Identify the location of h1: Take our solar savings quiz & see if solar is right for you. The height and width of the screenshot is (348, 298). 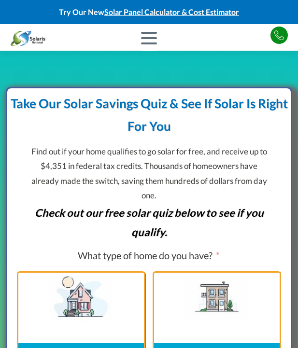
(149, 113).